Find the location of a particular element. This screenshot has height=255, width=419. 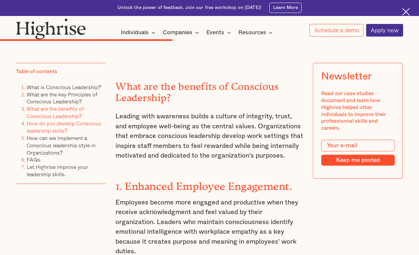

a: FAQs is located at coordinates (33, 160).